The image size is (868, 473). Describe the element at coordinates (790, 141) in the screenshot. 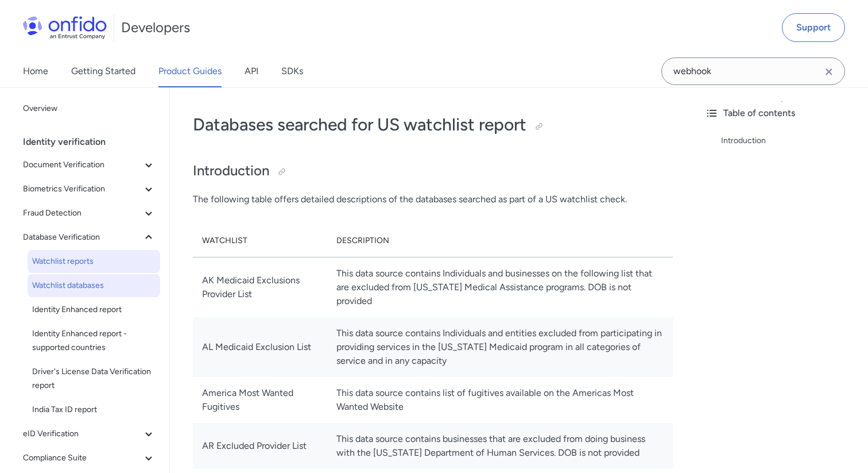

I see `div: Introduction` at that location.